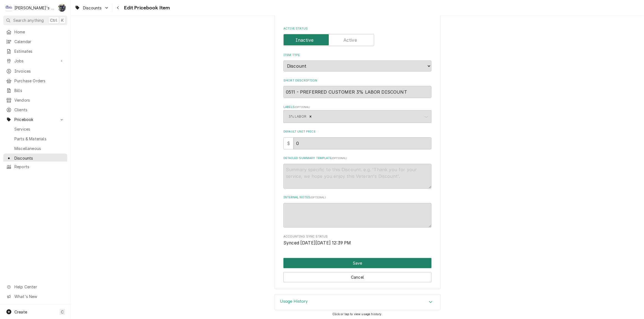  I want to click on span: Bills, so click(39, 90).